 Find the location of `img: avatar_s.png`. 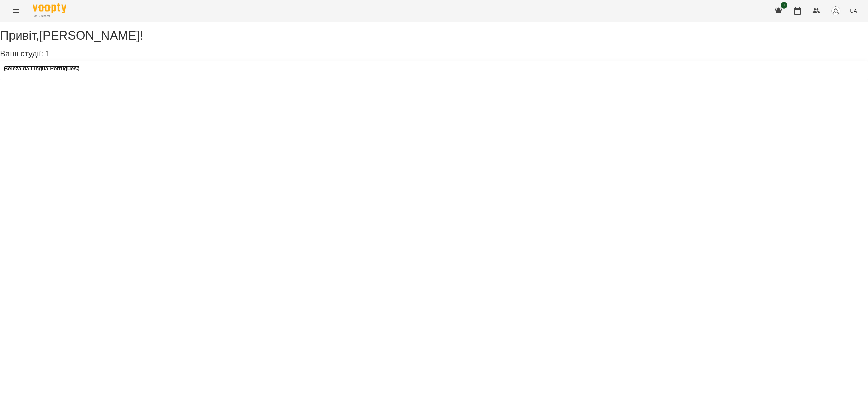

img: avatar_s.png is located at coordinates (836, 11).